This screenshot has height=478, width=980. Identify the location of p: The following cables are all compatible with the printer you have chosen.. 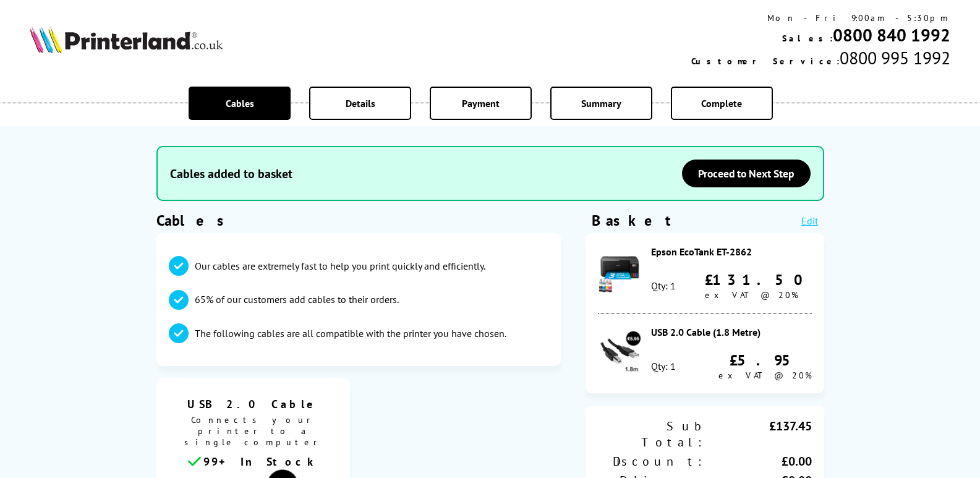
(350, 334).